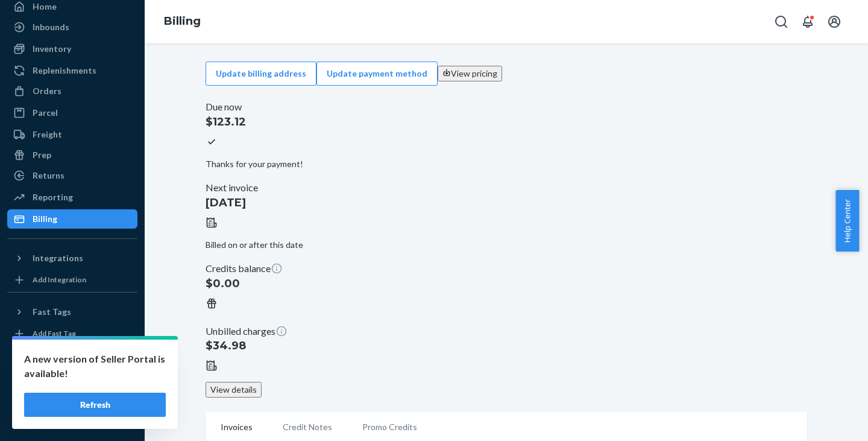 The height and width of the screenshot is (441, 868). I want to click on button: Open Search Box, so click(781, 22).